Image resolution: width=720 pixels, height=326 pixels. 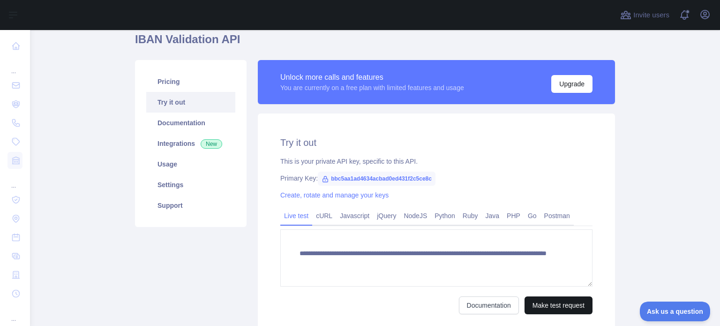 What do you see at coordinates (558, 305) in the screenshot?
I see `button: Make test request` at bounding box center [558, 305].